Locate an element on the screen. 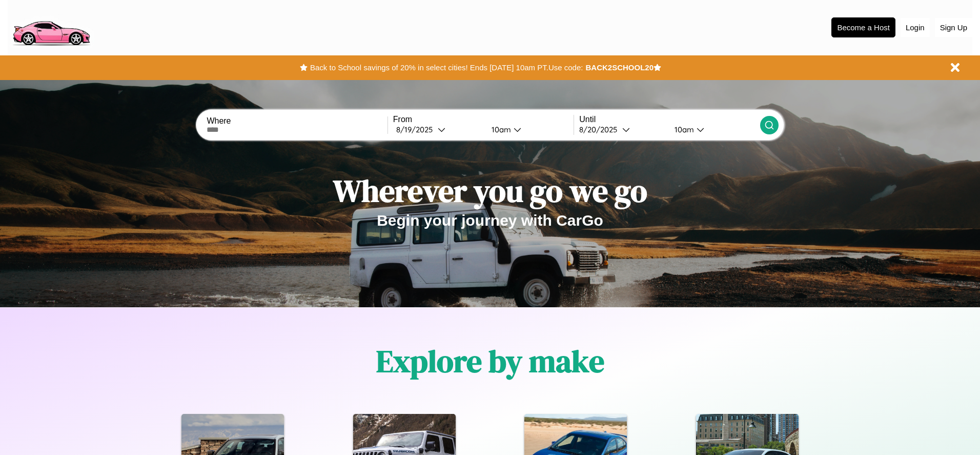  label: Where is located at coordinates (297, 121).